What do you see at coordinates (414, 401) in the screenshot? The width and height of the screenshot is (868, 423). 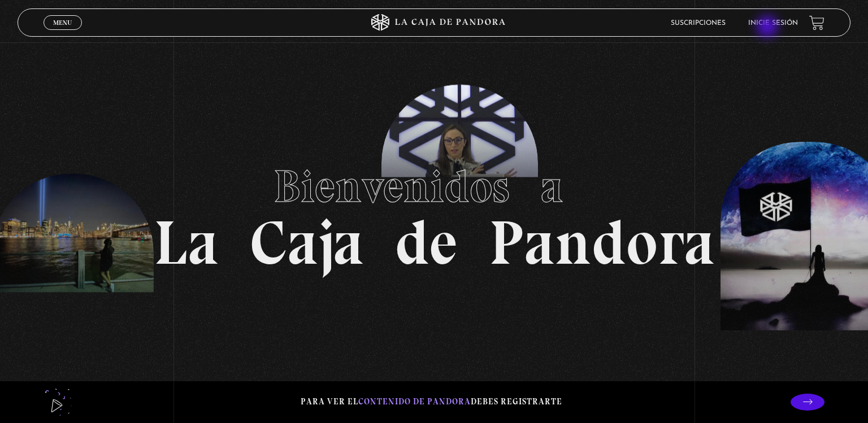 I see `span: contenido de Pandora` at bounding box center [414, 401].